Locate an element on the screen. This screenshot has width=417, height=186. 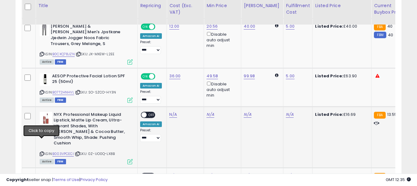
div: £40.00 is located at coordinates (341, 26).